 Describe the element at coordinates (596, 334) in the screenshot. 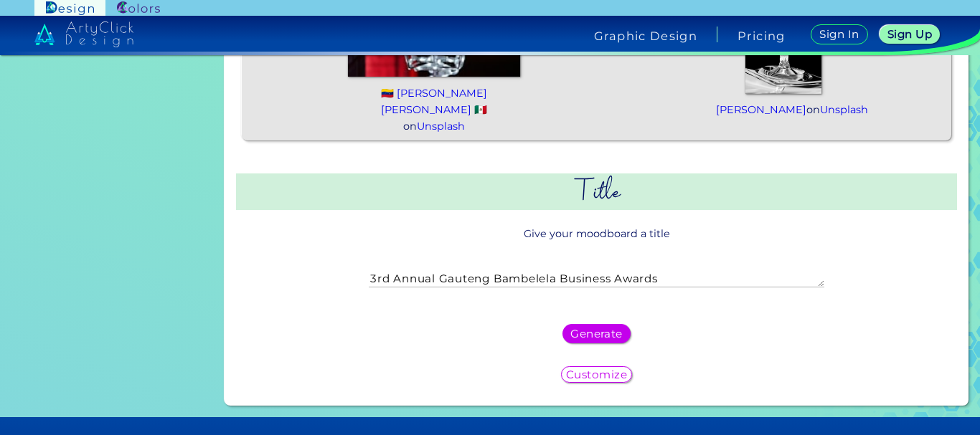

I see `h5: Generate` at that location.